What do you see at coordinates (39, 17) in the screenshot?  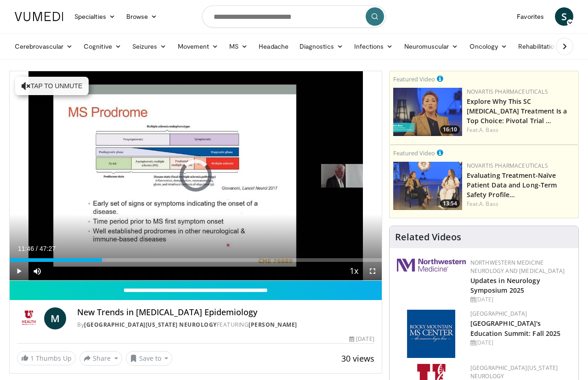 I see `img: VuMedi Logo` at bounding box center [39, 17].